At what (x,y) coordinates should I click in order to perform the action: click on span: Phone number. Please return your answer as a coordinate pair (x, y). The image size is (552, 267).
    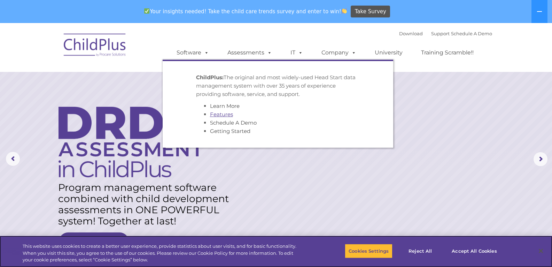
    Looking at the image, I should click on (112, 77).